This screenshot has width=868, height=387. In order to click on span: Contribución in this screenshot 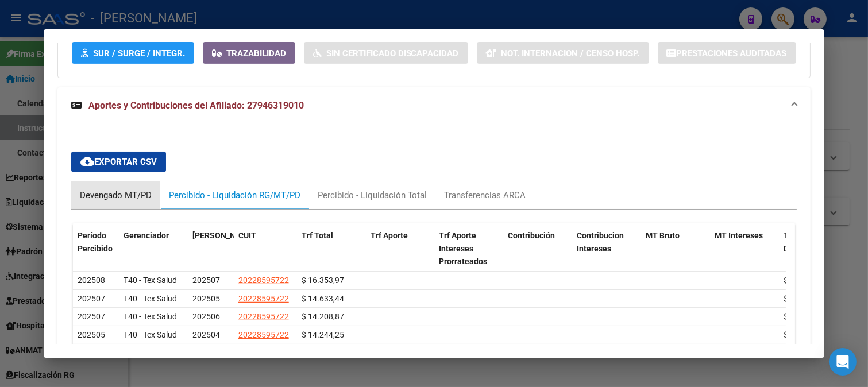, I will do `click(532, 235)`.